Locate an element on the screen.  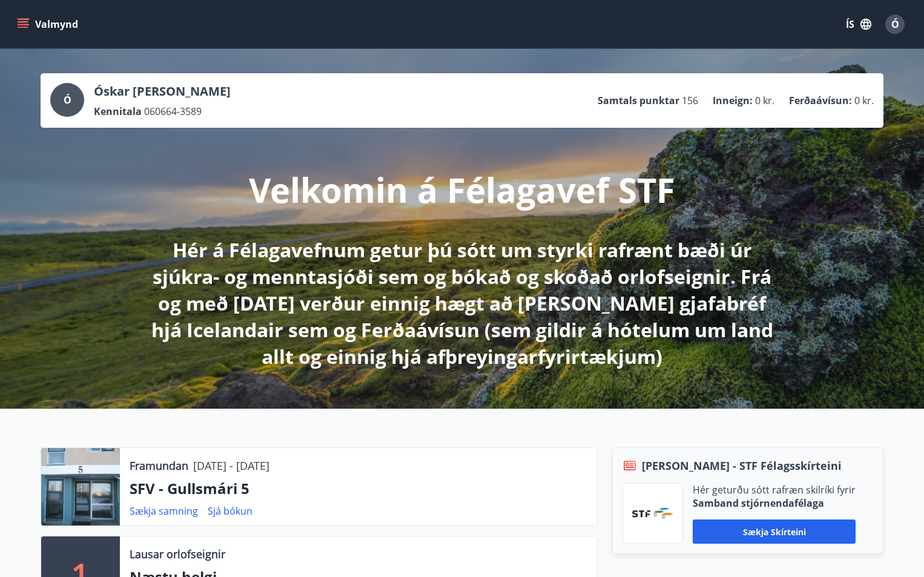
span: 060664-3589 is located at coordinates (172, 111).